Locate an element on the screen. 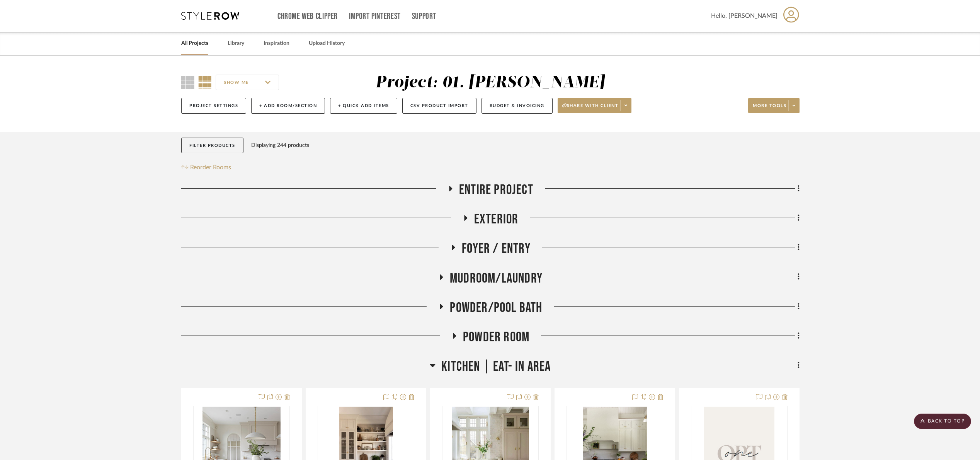 The width and height of the screenshot is (980, 460). span: More tools is located at coordinates (769, 109).